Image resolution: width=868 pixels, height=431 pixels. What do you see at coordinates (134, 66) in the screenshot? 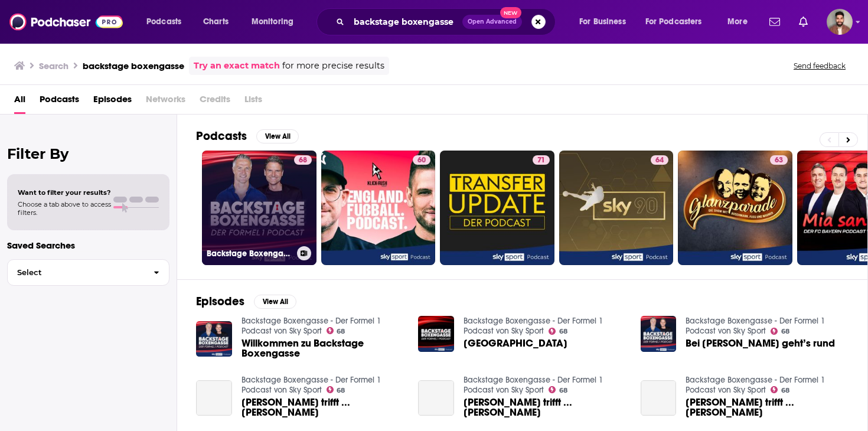
I see `h3: backstage boxengasse` at bounding box center [134, 66].